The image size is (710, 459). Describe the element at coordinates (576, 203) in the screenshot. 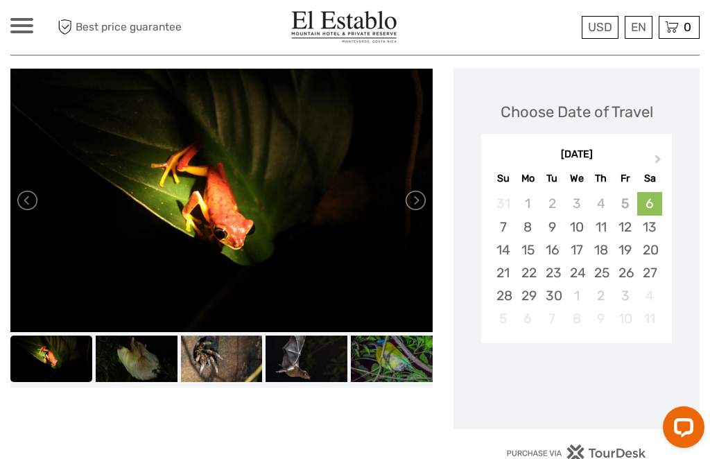

I see `div: Not available Wednesday, September 3rd, 2025` at that location.